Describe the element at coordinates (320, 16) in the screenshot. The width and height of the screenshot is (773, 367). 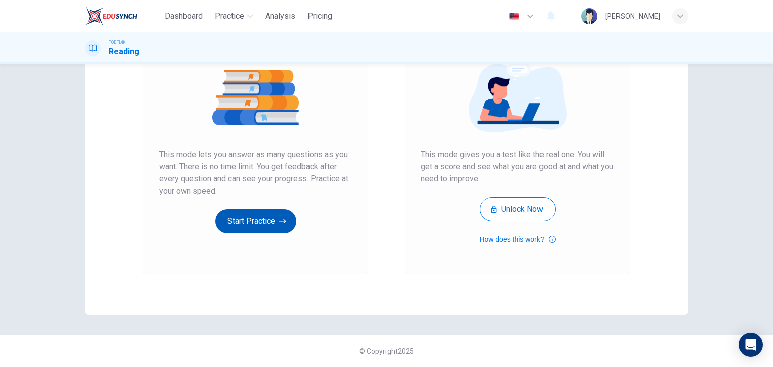
I see `a: Pricing` at that location.